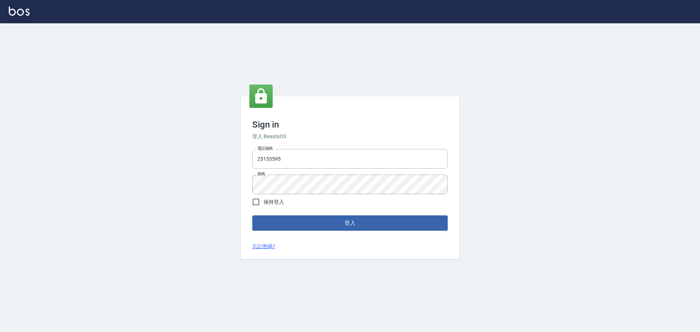  I want to click on h6: 登入 BeautyOS, so click(350, 136).